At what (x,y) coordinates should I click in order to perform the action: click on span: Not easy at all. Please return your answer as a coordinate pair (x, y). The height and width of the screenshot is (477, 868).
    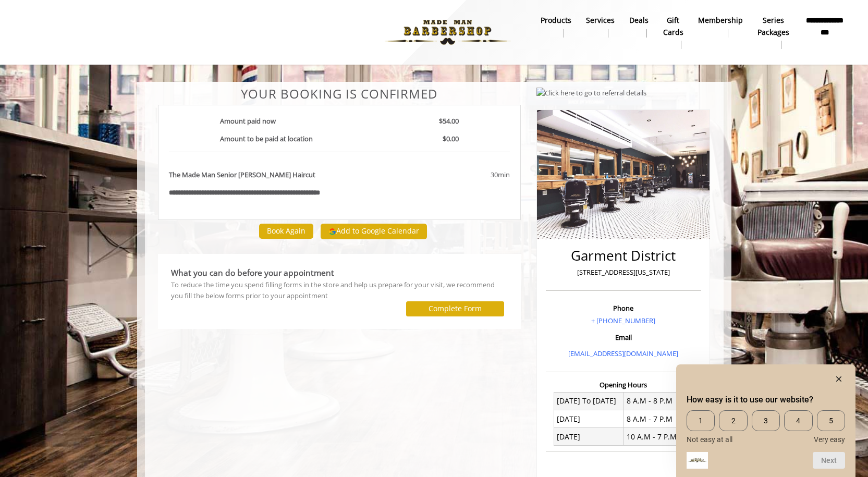
    Looking at the image, I should click on (710, 439).